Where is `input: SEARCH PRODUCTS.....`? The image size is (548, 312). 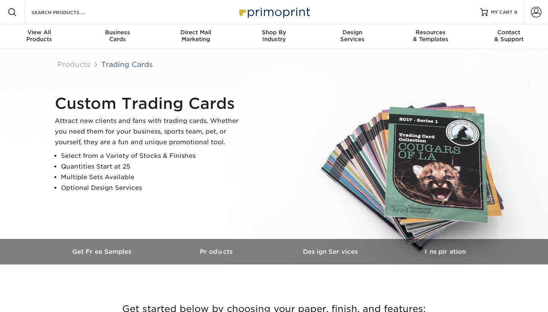 input: SEARCH PRODUCTS..... is located at coordinates (68, 12).